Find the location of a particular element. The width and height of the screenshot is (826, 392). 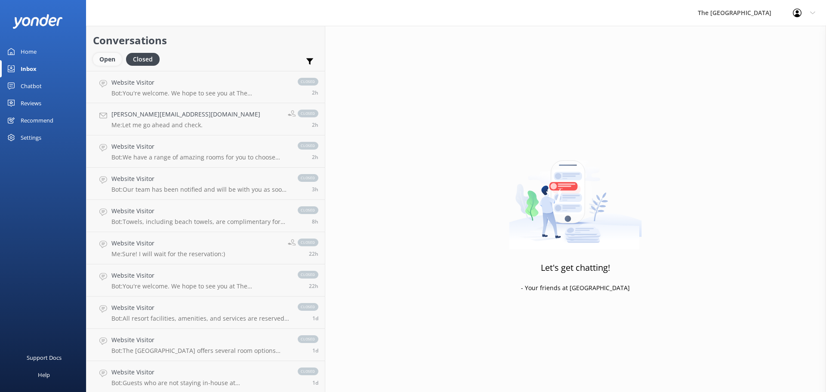

span: 01:14pm 10-Aug-2025 (UTC -10:00) Pacific/Honolulu is located at coordinates (315, 383).